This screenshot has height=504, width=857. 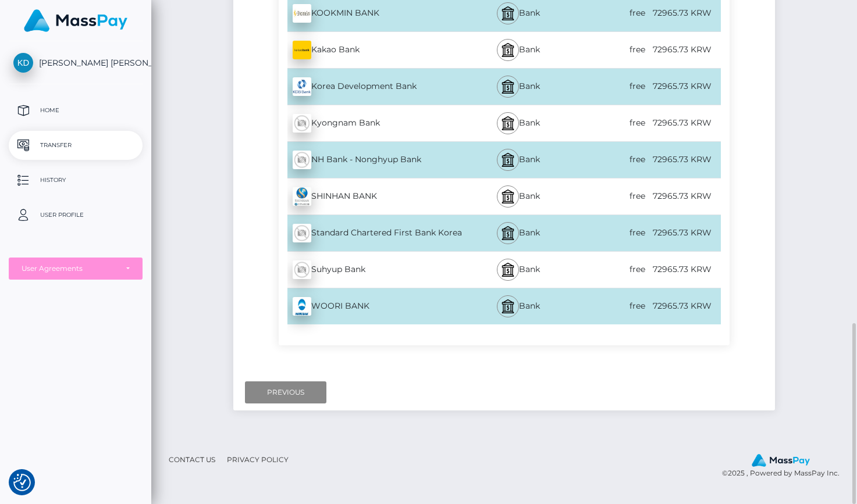 What do you see at coordinates (370, 196) in the screenshot?
I see `div: SHINHAN BANK` at bounding box center [370, 196].